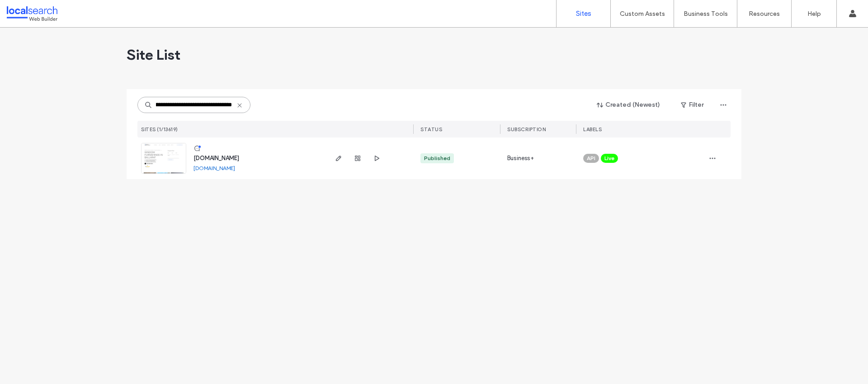 The width and height of the screenshot is (868, 384). What do you see at coordinates (609, 158) in the screenshot?
I see `span: Live` at bounding box center [609, 158].